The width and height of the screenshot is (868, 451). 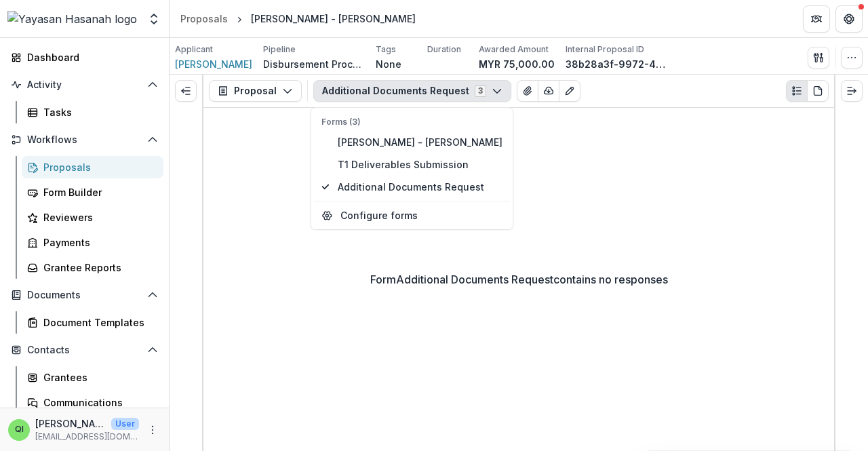 What do you see at coordinates (194, 49) in the screenshot?
I see `p: Applicant` at bounding box center [194, 49].